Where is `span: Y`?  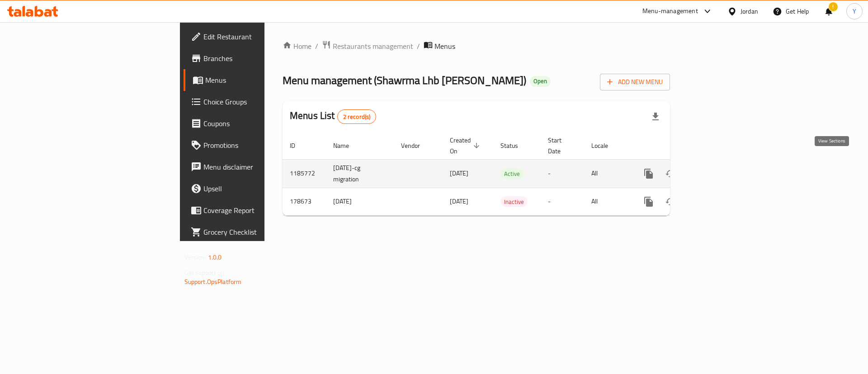 span: Y is located at coordinates (854, 11).